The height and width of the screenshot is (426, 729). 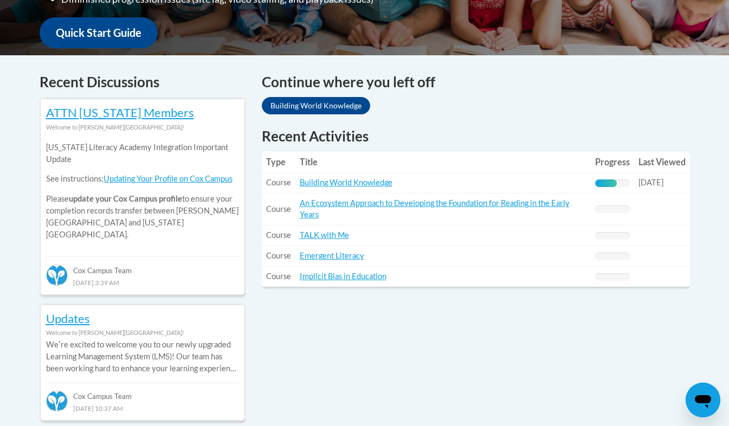 What do you see at coordinates (476, 82) in the screenshot?
I see `h4: Continue where you left off` at bounding box center [476, 82].